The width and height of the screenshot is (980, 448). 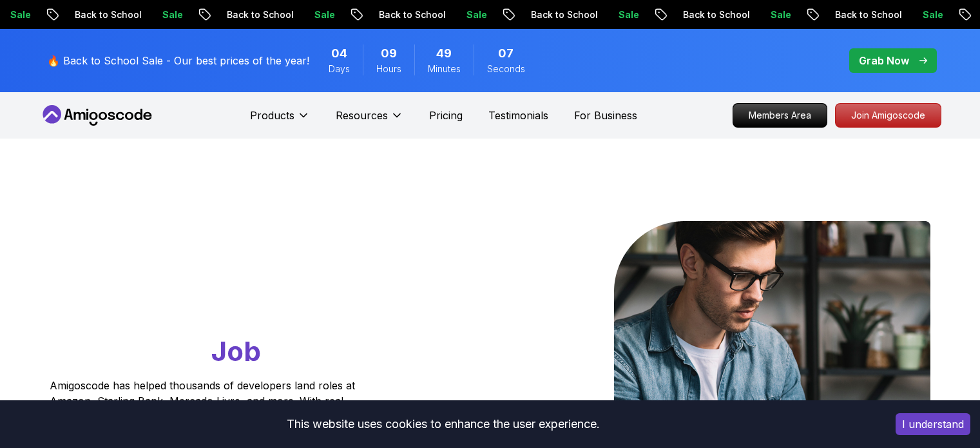 What do you see at coordinates (204, 409) in the screenshot?
I see `p: Amigoscode has helped thousands of developers land roles at Amazon, Starling Bank, Mercado Livre,...` at bounding box center [204, 409].